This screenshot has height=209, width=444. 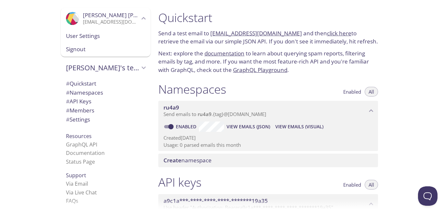 I want to click on div: User Settings, so click(x=106, y=36).